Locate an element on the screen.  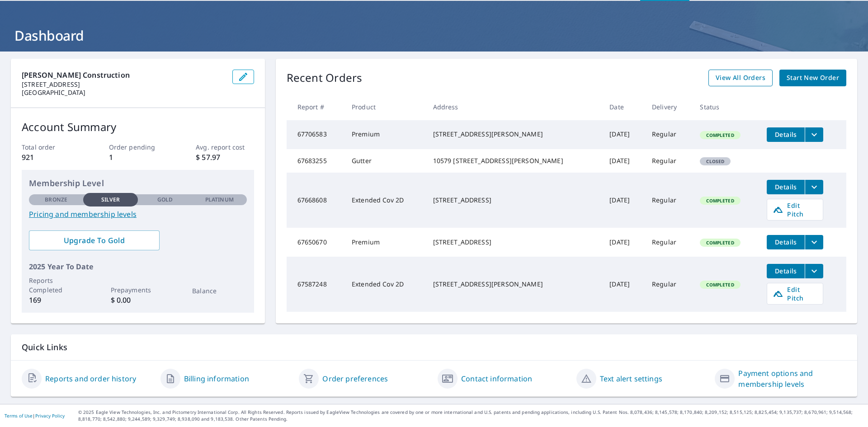
button: filesDropdownBtn-67587248 is located at coordinates (814, 271).